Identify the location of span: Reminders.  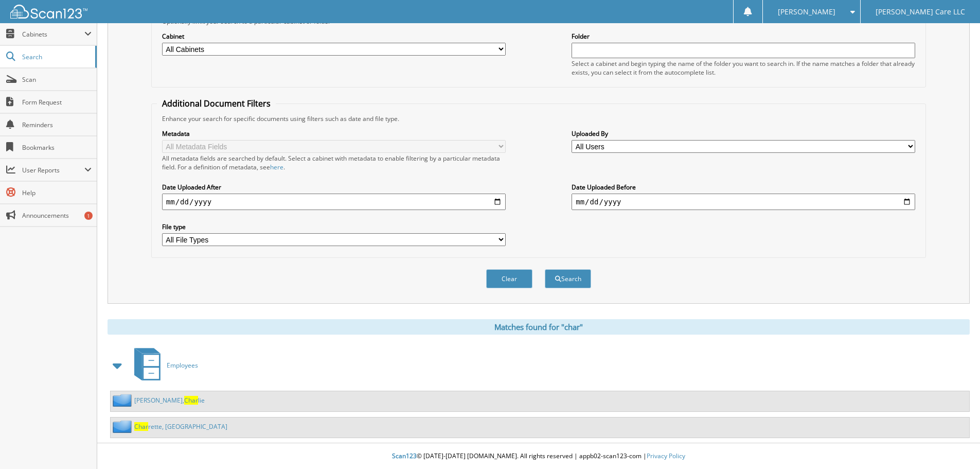
(56, 124).